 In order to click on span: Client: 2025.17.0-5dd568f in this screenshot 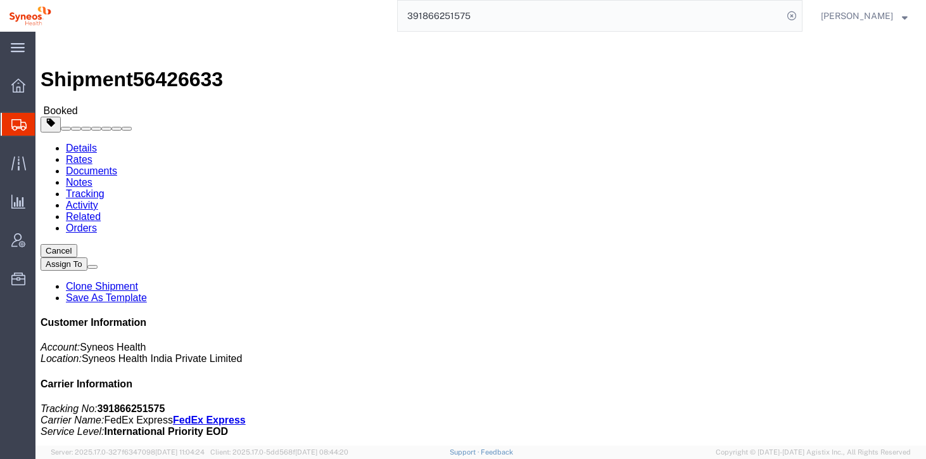, I will do `click(279, 452)`.